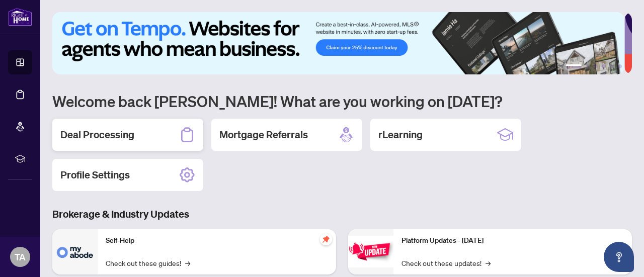 This screenshot has height=277, width=644. I want to click on span: TA, so click(20, 257).